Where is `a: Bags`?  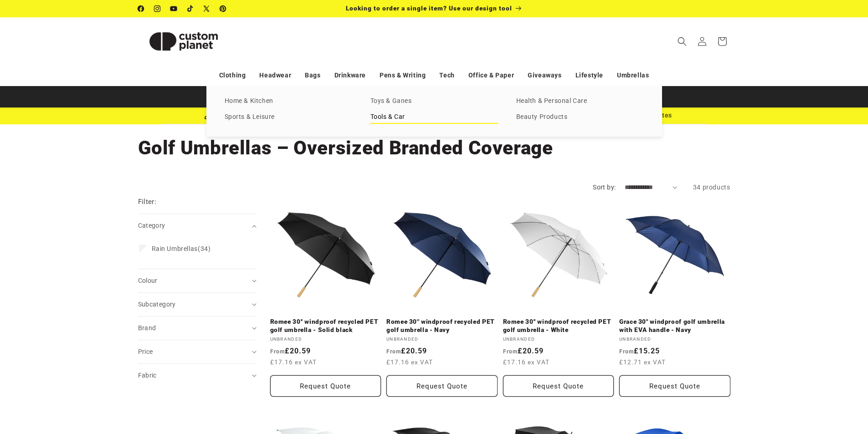
a: Bags is located at coordinates (312, 75).